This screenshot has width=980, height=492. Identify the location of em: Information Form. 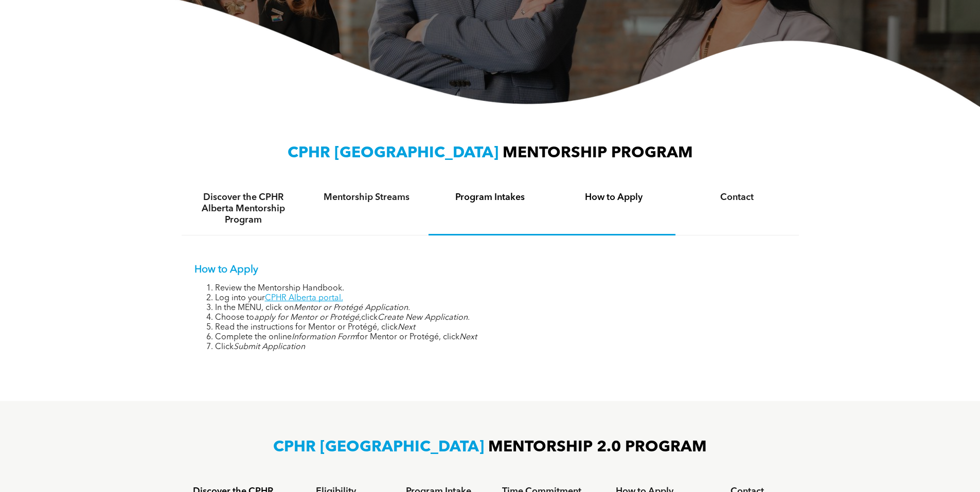
(324, 337).